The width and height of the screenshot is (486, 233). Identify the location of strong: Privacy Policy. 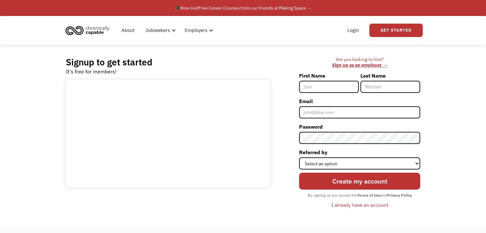
(399, 195).